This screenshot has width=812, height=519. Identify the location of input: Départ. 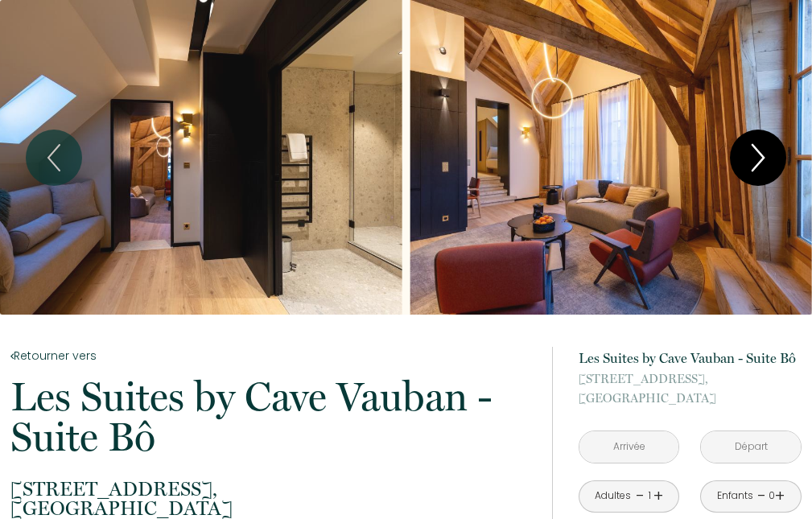
(750, 447).